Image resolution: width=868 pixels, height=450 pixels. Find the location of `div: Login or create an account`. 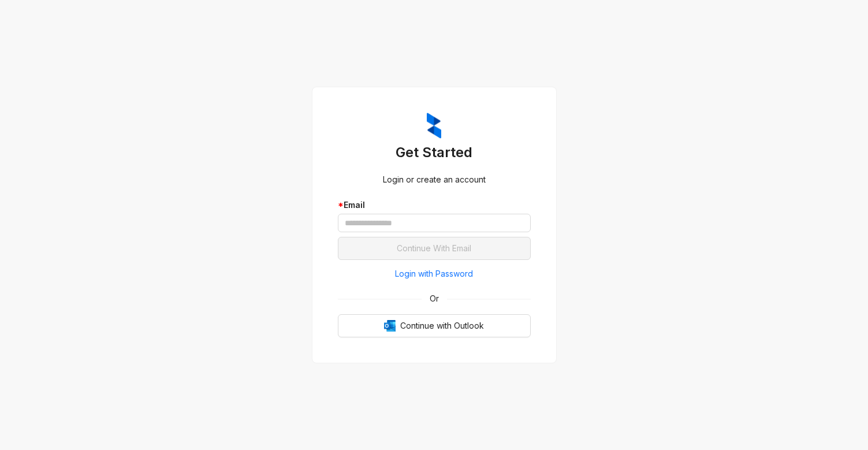

div: Login or create an account is located at coordinates (434, 179).